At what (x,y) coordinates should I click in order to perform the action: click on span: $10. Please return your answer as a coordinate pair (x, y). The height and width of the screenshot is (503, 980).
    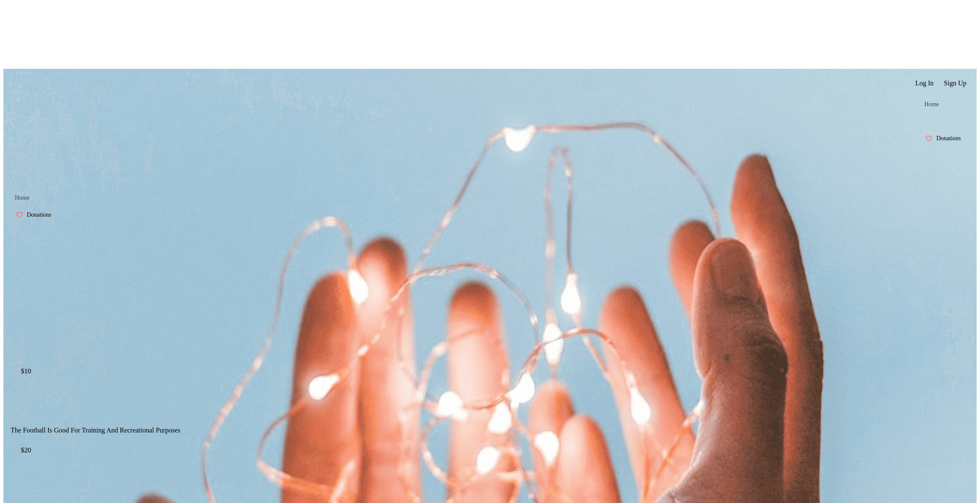
    Looking at the image, I should click on (26, 371).